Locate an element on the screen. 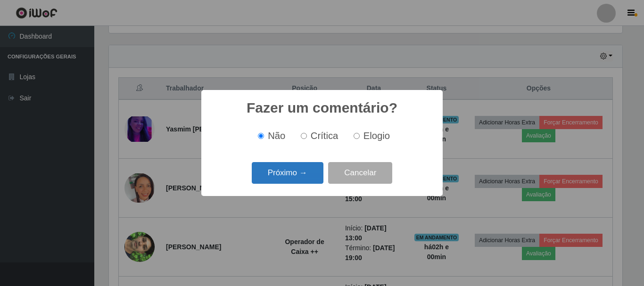  h2: Fazer um comentário? is located at coordinates (322, 108).